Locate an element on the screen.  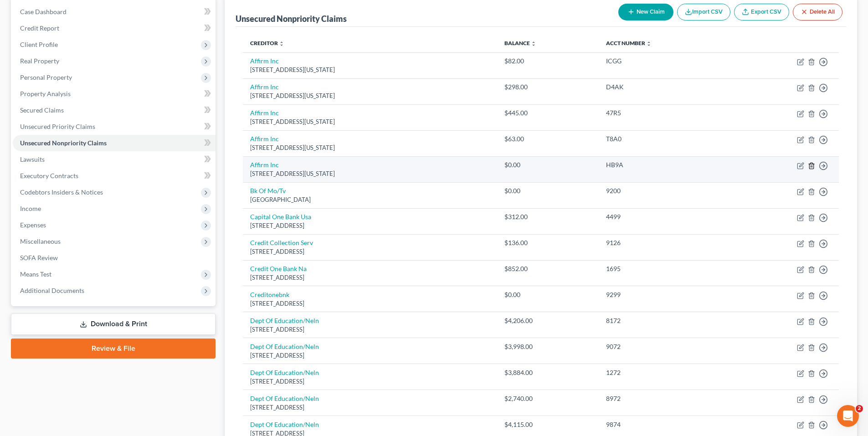
a: Review & File is located at coordinates (113, 349).